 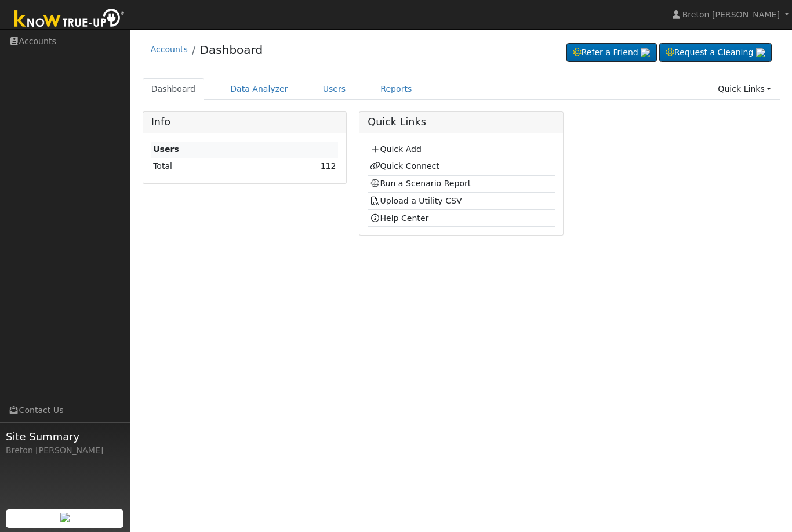 What do you see at coordinates (169, 50) in the screenshot?
I see `a: Accounts` at bounding box center [169, 50].